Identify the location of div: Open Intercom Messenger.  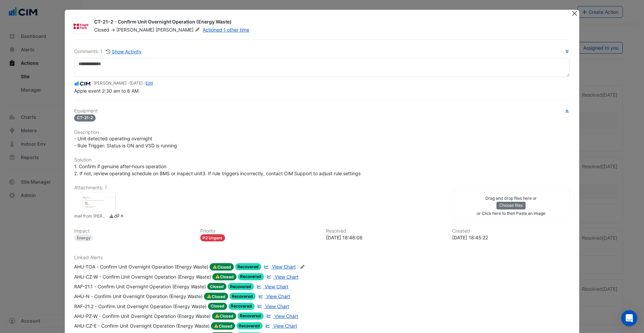
(630, 319).